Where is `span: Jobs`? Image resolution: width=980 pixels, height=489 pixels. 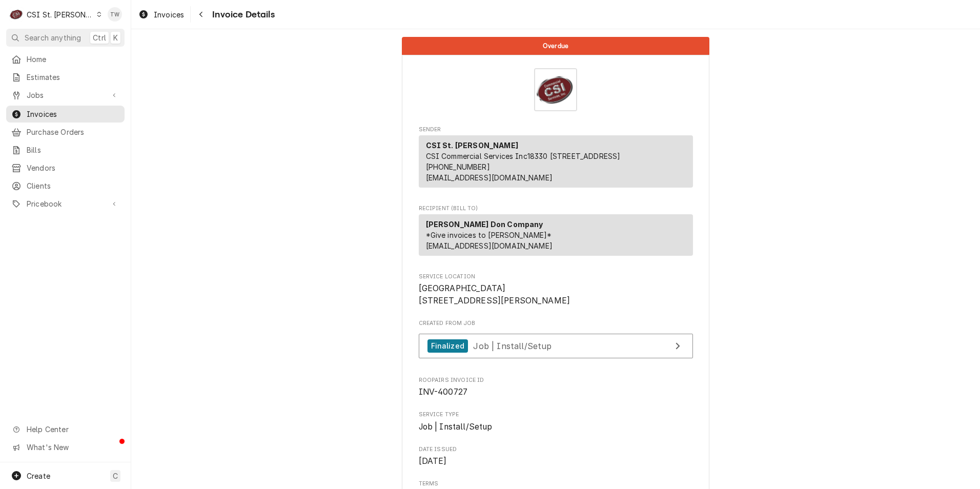
span: Jobs is located at coordinates (65, 95).